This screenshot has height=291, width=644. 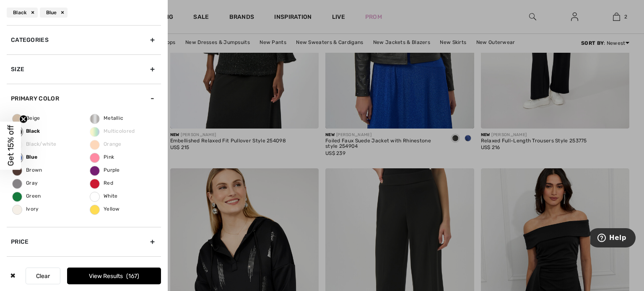 I want to click on span: Blue, so click(x=25, y=157).